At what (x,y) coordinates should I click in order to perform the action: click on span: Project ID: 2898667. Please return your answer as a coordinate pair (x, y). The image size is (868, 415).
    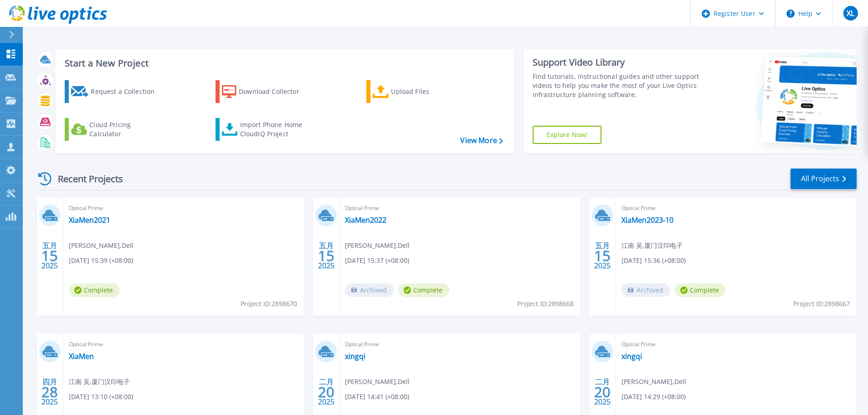
    Looking at the image, I should click on (822, 304).